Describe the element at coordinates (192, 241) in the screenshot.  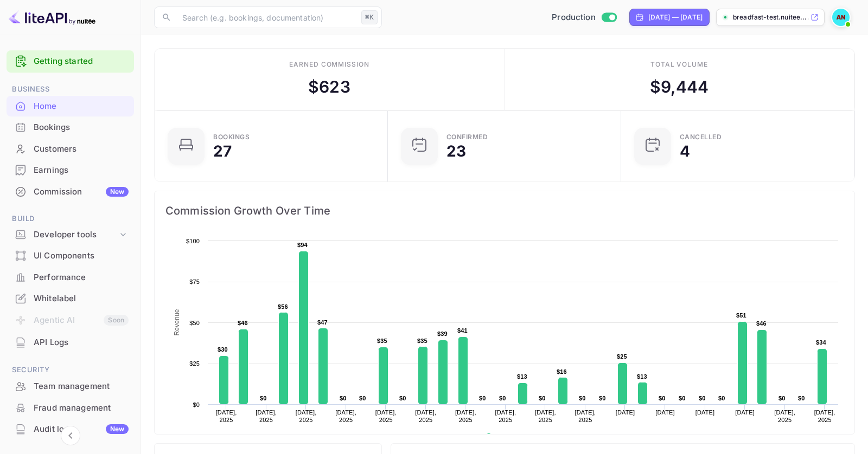
I see `text: $100` at that location.